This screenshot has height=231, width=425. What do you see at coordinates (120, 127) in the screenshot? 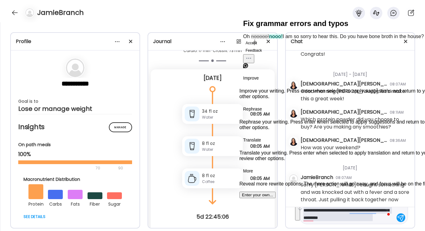
I see `div: Manage` at bounding box center [120, 127].